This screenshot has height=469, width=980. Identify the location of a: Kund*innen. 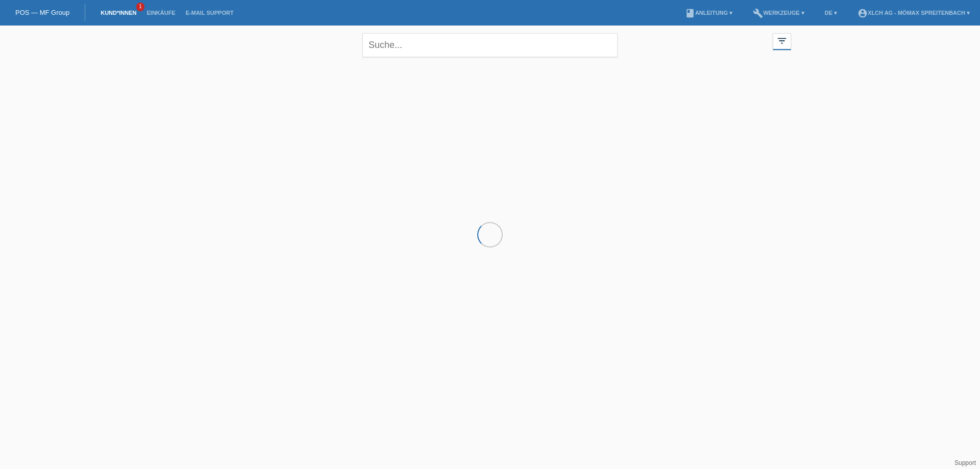
(119, 13).